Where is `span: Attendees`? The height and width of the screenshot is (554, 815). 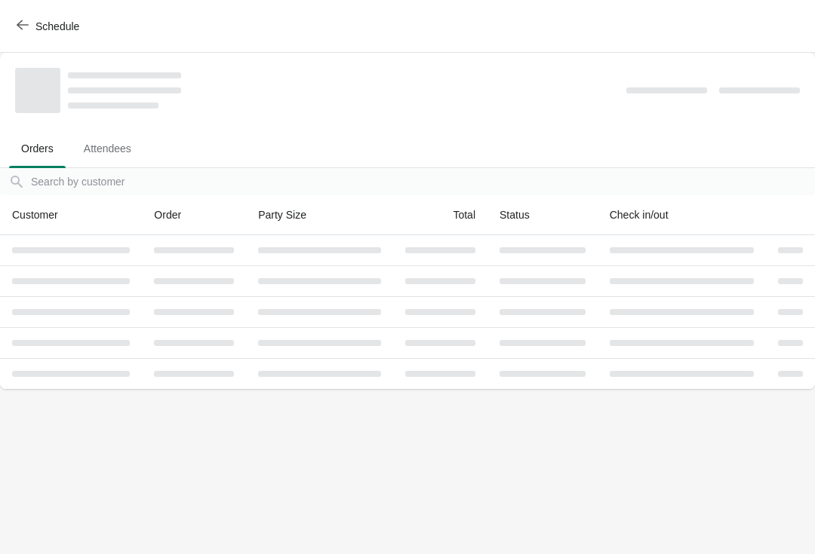
span: Attendees is located at coordinates (107, 149).